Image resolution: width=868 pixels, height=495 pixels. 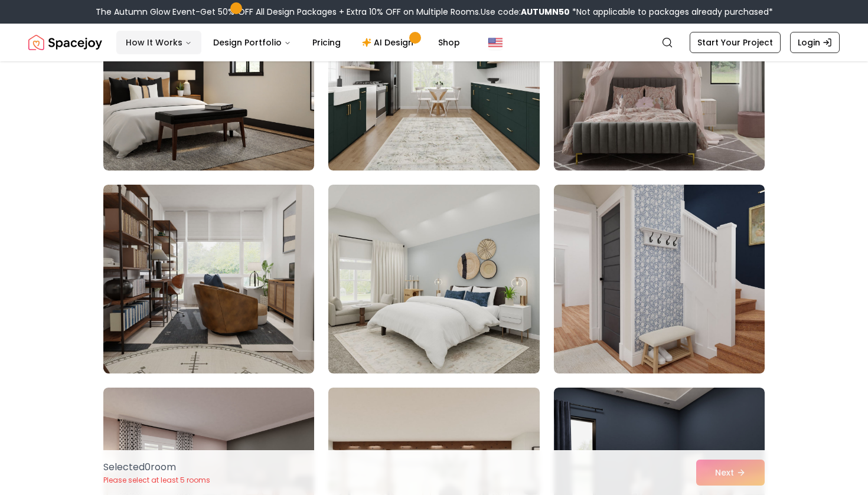 I want to click on div: The Autumn Glow Event-Get 50% OFF All Design Packages + Extra 10% OFF on Multiple Rooms., so click(x=434, y=12).